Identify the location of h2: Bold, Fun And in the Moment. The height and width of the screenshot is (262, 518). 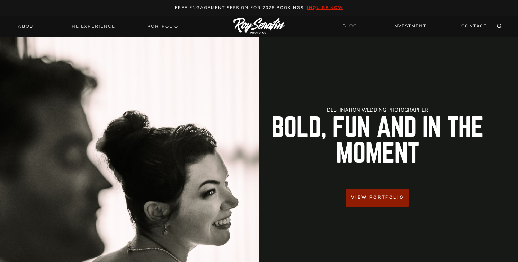
(378, 141).